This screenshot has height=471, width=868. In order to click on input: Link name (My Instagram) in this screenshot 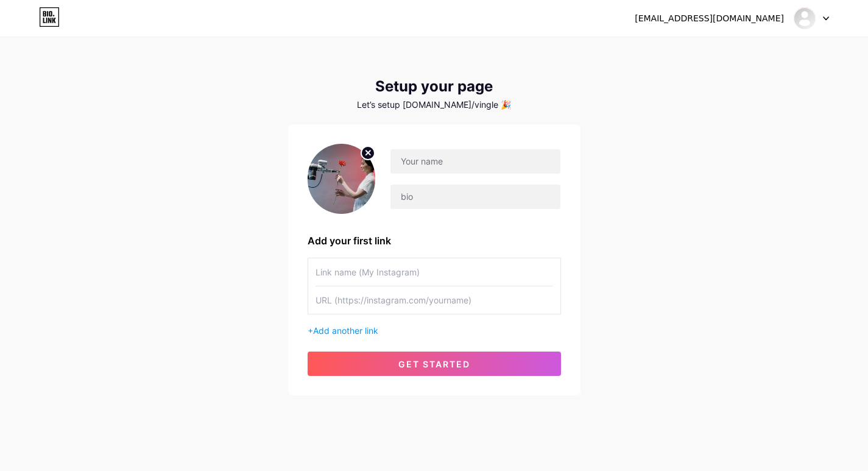, I will do `click(434, 271)`.